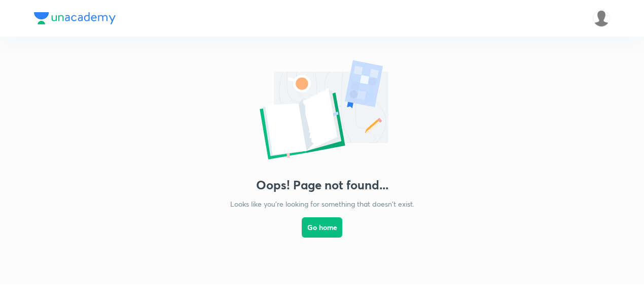 The width and height of the screenshot is (644, 297). What do you see at coordinates (322, 236) in the screenshot?
I see `a: Go home` at bounding box center [322, 236].